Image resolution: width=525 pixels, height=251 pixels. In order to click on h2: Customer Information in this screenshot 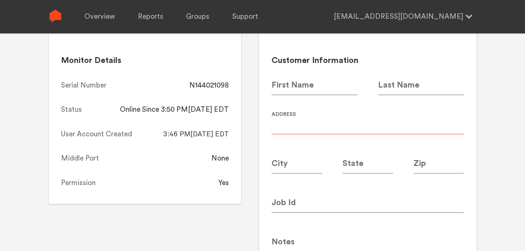, I will do `click(367, 61)`.